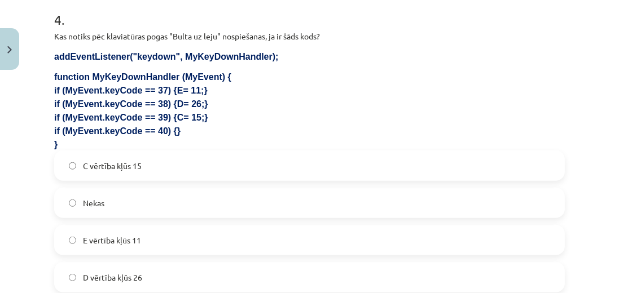 This screenshot has width=619, height=293. What do you see at coordinates (112, 166) in the screenshot?
I see `span: C vērtība kļūs 15` at bounding box center [112, 166].